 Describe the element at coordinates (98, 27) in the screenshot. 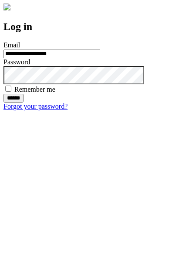

I see `h2: Log in` at that location.